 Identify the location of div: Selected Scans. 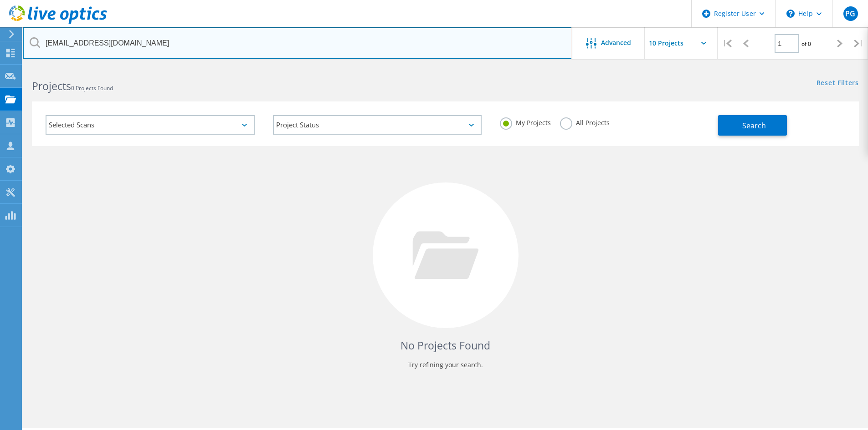
(150, 125).